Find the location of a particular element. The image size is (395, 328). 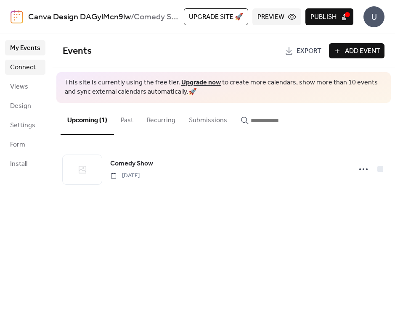

button: Recurring is located at coordinates (161, 119).